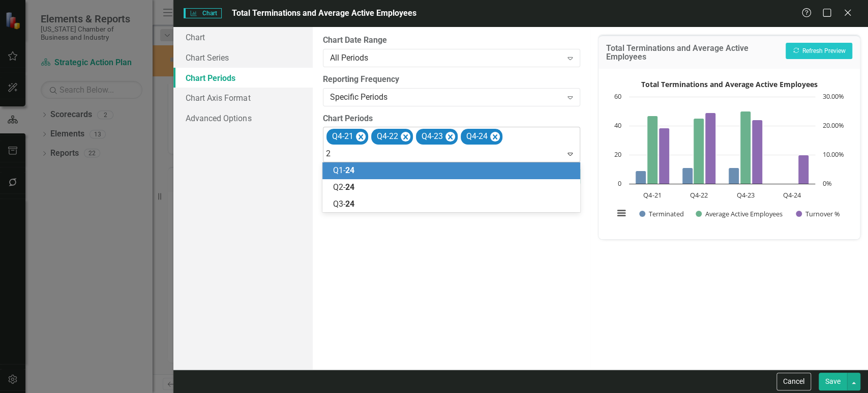  What do you see at coordinates (833, 125) in the screenshot?
I see `text: 20.00%` at bounding box center [833, 125].